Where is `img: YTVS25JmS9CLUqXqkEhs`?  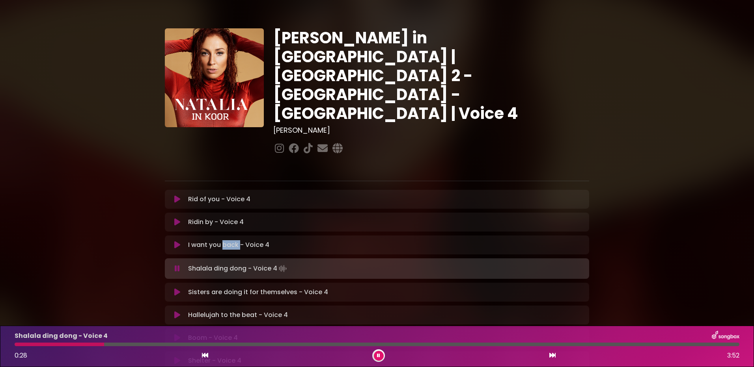 img: YTVS25JmS9CLUqXqkEhs is located at coordinates (214, 78).